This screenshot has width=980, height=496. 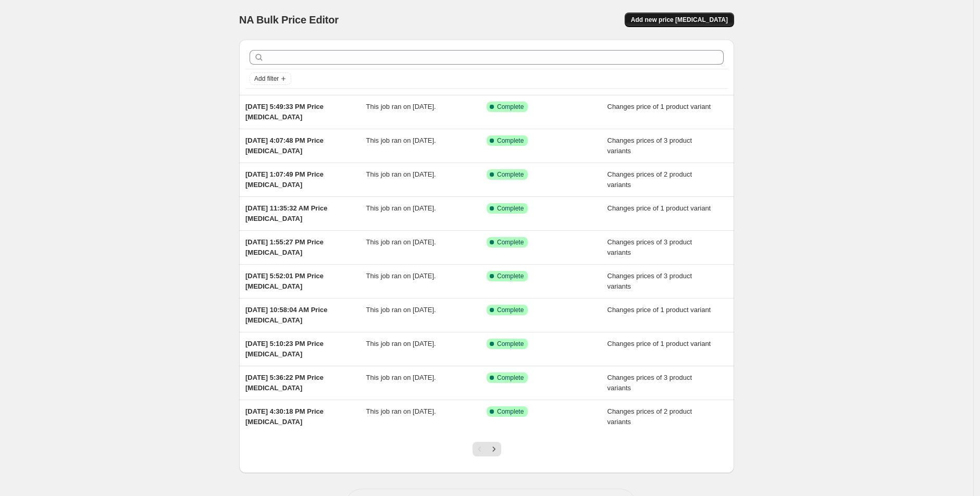 What do you see at coordinates (288, 20) in the screenshot?
I see `span: NA Bulk Price Editor` at bounding box center [288, 20].